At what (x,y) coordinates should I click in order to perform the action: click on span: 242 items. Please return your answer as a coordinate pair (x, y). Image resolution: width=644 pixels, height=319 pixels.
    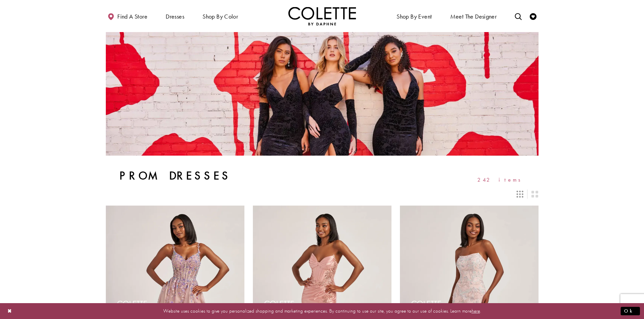
    Looking at the image, I should click on (501, 180).